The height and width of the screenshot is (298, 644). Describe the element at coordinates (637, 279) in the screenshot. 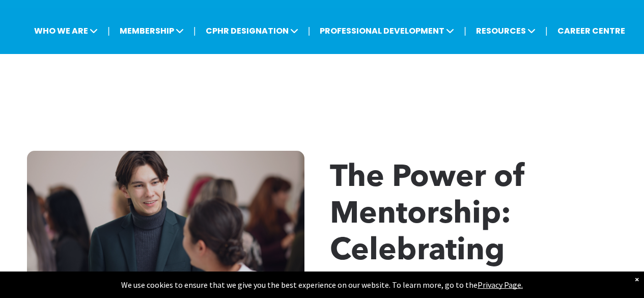

I see `div: Dismiss notification` at that location.